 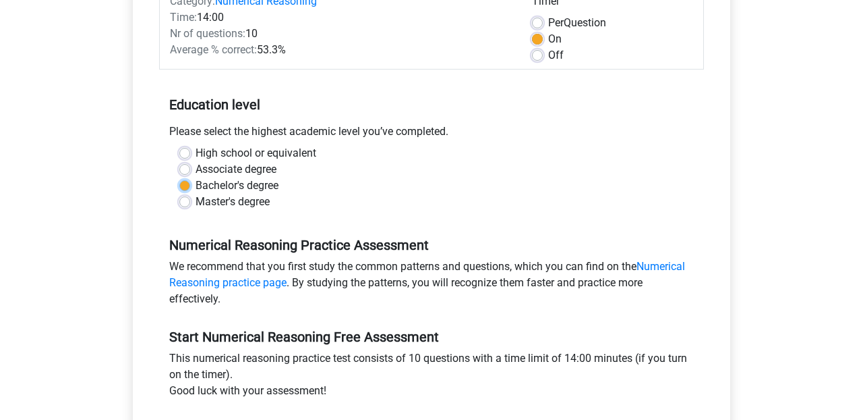 What do you see at coordinates (432, 337) in the screenshot?
I see `h5: Start Numerical Reasoning Free Assessment` at bounding box center [432, 337].